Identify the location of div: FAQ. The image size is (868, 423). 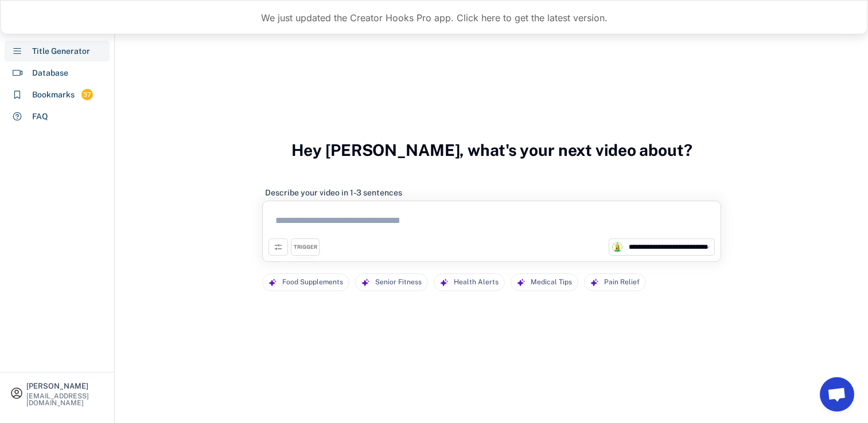
(40, 117).